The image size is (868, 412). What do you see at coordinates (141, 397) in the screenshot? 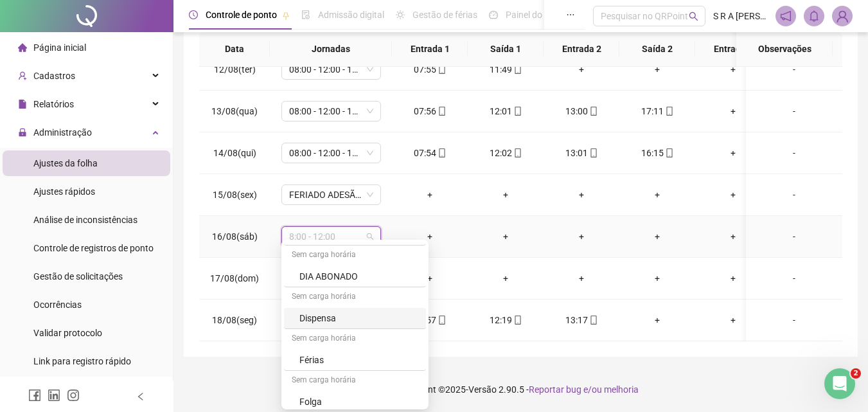
I see `span: left` at bounding box center [141, 397].